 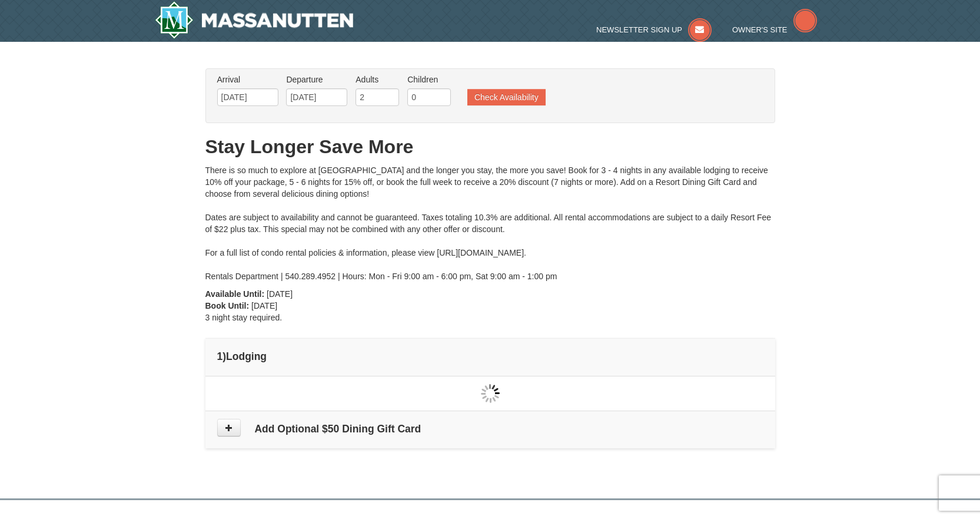 What do you see at coordinates (430, 79) in the screenshot?
I see `label: Children` at bounding box center [430, 79].